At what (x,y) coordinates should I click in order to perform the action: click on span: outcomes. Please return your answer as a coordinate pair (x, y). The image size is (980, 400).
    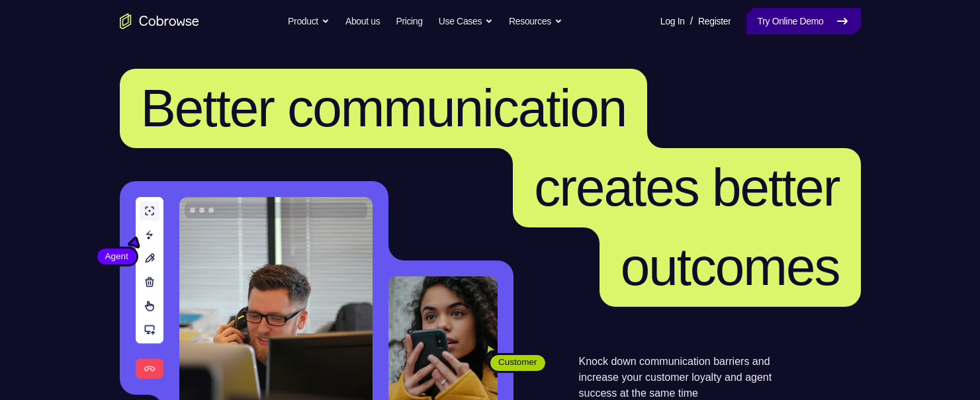
    Looking at the image, I should click on (730, 266).